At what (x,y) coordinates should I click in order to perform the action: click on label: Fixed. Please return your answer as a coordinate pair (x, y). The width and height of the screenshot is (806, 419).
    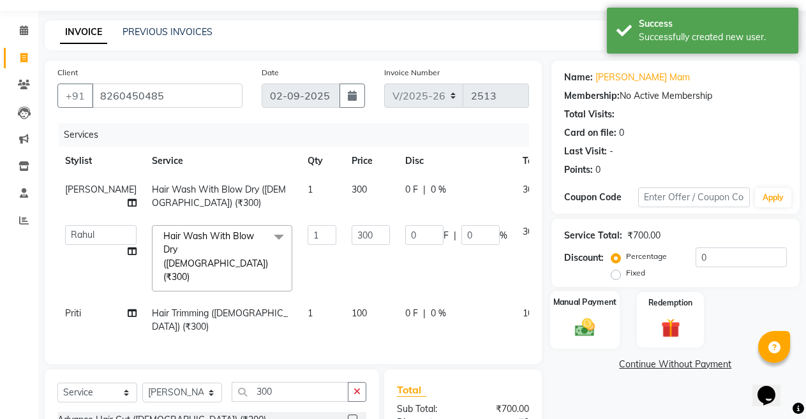
    Looking at the image, I should click on (636, 273).